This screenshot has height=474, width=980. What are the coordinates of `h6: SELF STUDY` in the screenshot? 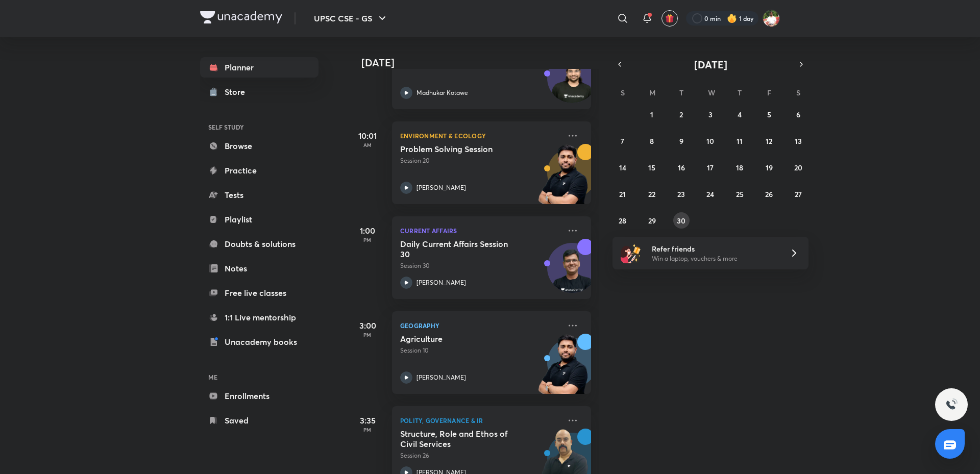 It's located at (259, 127).